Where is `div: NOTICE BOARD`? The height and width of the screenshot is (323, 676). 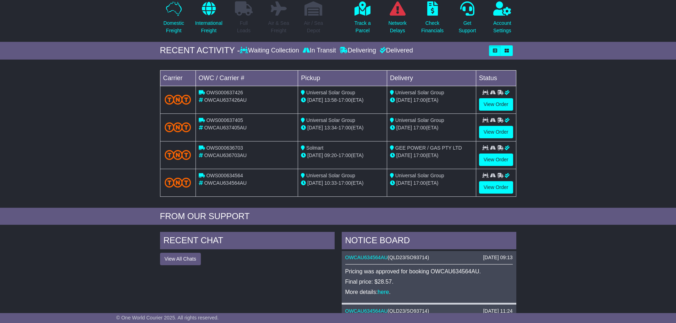 div: NOTICE BOARD is located at coordinates (429, 242).